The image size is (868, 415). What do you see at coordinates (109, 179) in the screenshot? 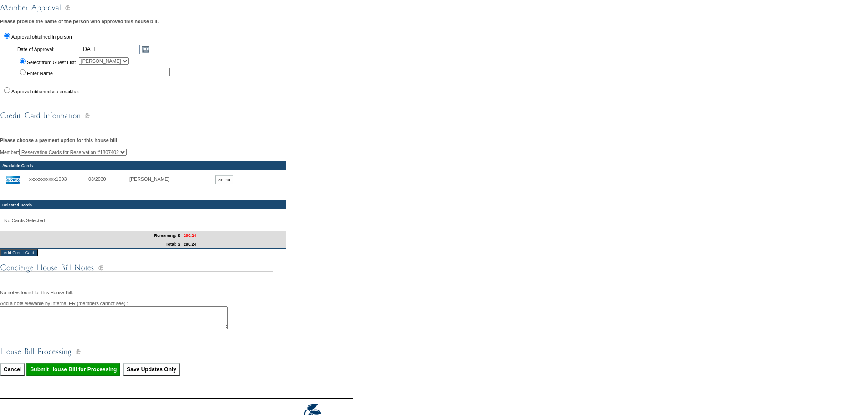
I see `div: 03/2030` at bounding box center [109, 179].